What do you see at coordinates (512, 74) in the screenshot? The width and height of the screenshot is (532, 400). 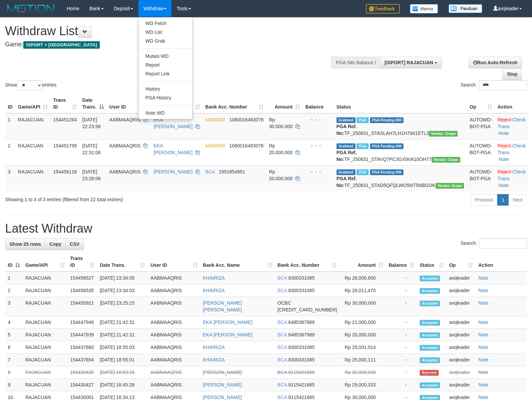 I see `a: Stop` at bounding box center [512, 74].